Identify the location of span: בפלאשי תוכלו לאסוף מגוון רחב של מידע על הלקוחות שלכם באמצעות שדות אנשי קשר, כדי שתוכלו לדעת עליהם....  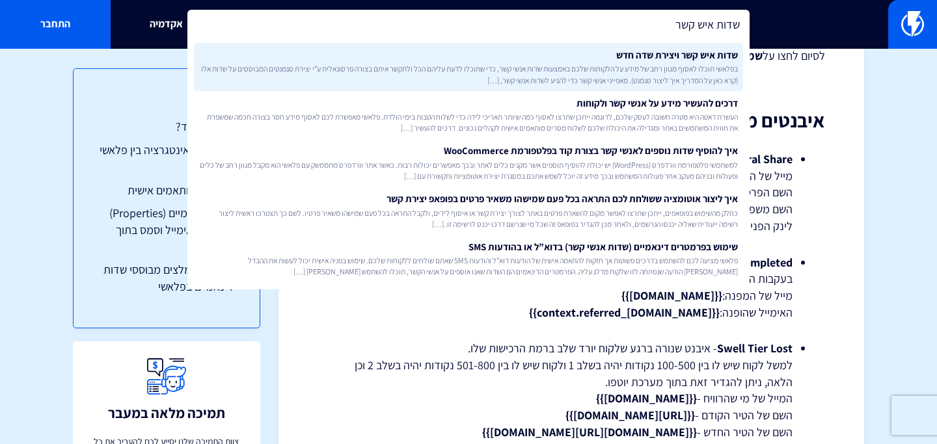
(468, 74).